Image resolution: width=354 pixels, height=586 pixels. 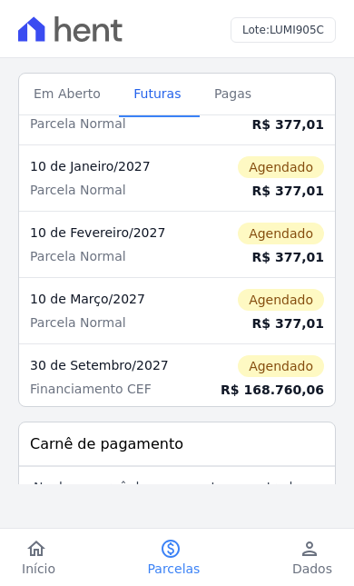 I want to click on div: 10 de Março/2027, so click(x=108, y=299).